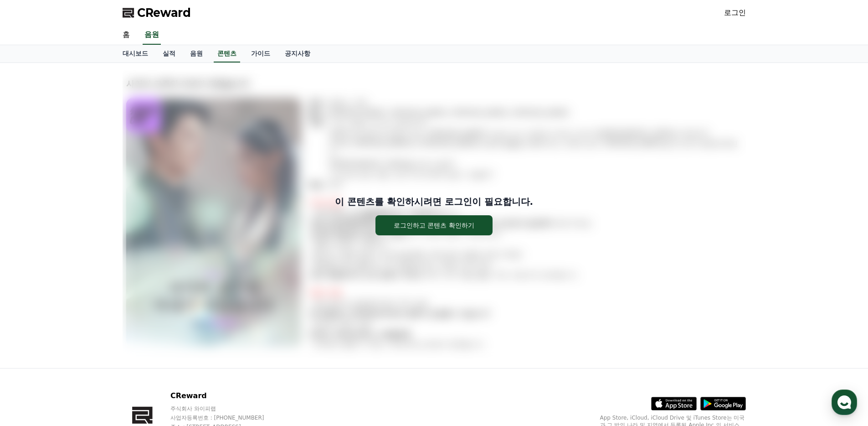 Image resolution: width=868 pixels, height=426 pixels. I want to click on p: 주식회사 와이피랩, so click(226, 409).